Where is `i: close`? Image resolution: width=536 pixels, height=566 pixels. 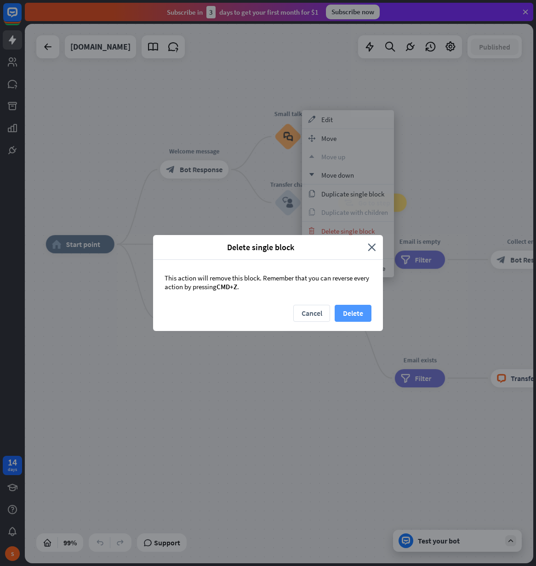
i: close is located at coordinates (372, 247).